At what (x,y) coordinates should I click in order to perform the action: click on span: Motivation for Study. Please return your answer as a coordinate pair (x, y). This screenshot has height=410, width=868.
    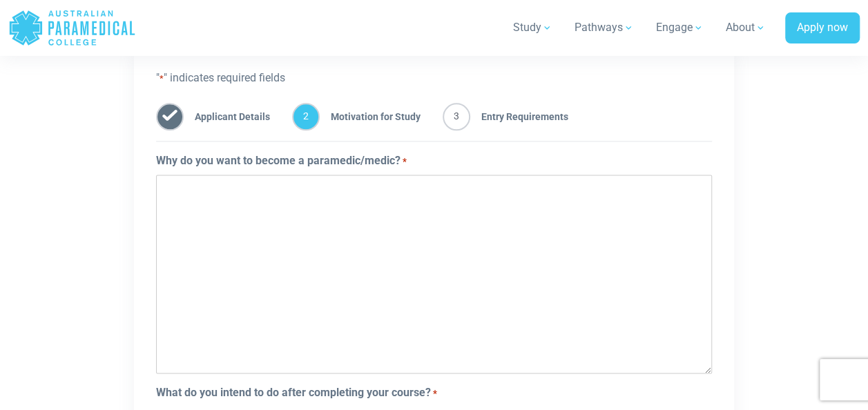
    Looking at the image, I should click on (370, 117).